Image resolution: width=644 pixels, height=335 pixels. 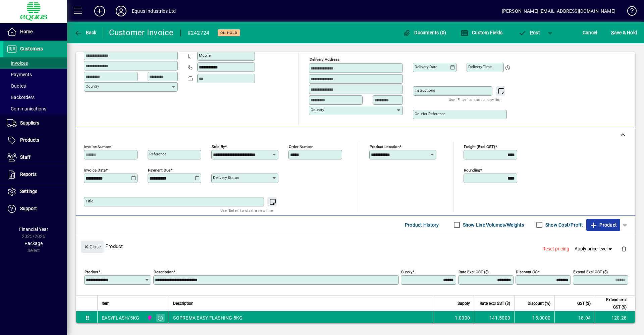 What do you see at coordinates (35, 97) in the screenshot?
I see `a: Backorders` at bounding box center [35, 97].